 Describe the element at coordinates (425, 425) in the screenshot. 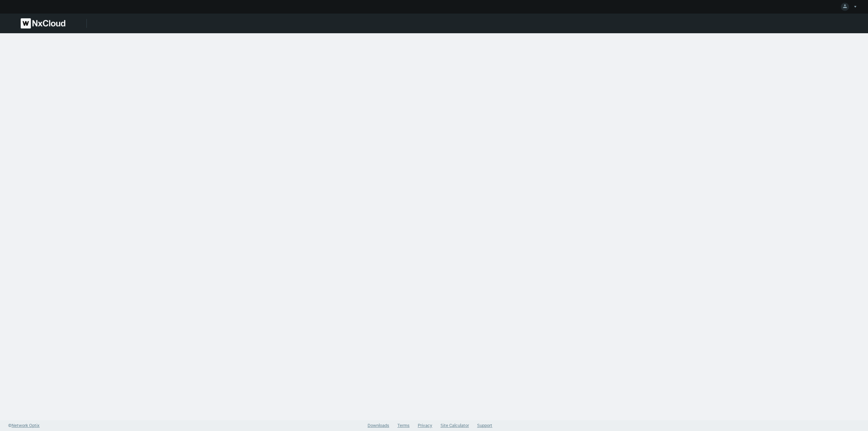

I see `a: Privacy` at that location.